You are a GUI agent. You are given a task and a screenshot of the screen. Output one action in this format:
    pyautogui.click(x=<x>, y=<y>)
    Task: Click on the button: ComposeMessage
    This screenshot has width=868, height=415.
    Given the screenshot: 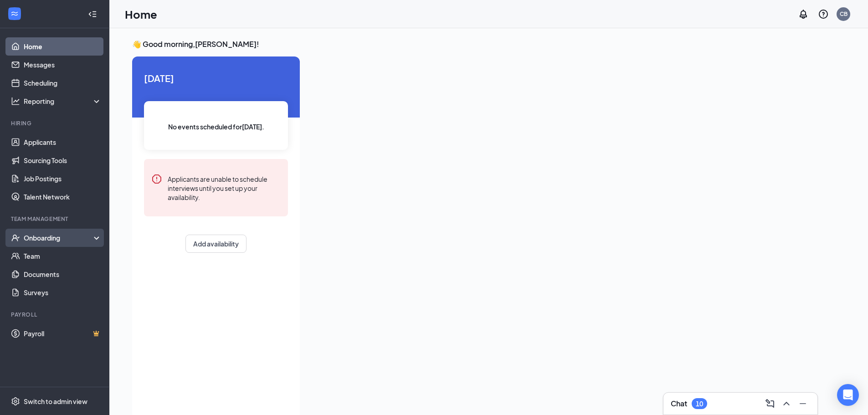 What is the action you would take?
    pyautogui.click(x=770, y=404)
    